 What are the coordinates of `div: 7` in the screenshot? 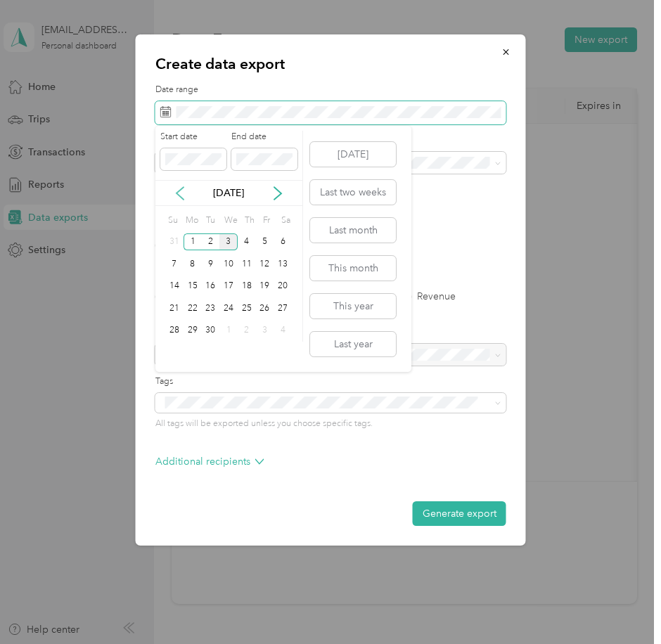 It's located at (175, 263).